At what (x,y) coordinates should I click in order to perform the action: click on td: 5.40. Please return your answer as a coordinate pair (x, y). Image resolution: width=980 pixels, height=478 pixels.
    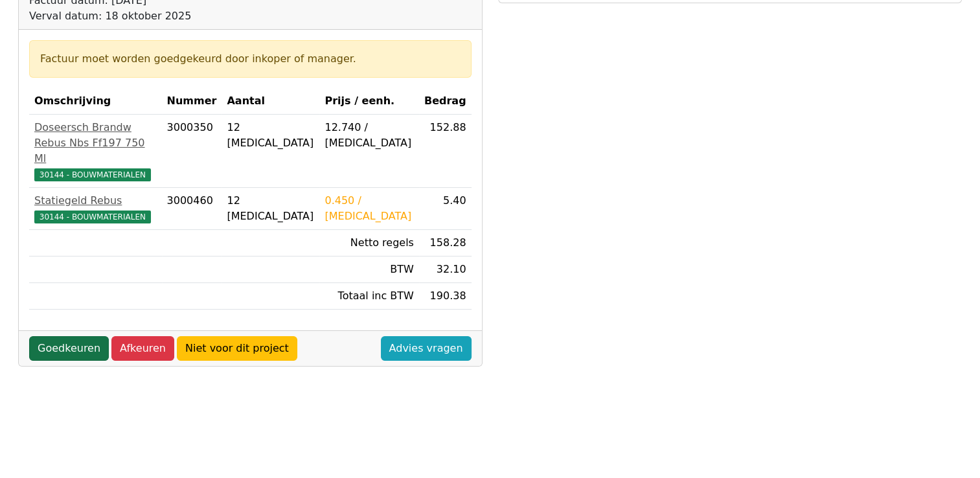
    Looking at the image, I should click on (445, 208).